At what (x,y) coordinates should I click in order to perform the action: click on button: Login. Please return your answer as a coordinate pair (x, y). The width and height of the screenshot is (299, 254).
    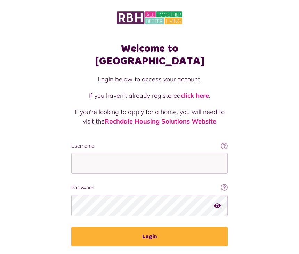
    Looking at the image, I should click on (149, 236).